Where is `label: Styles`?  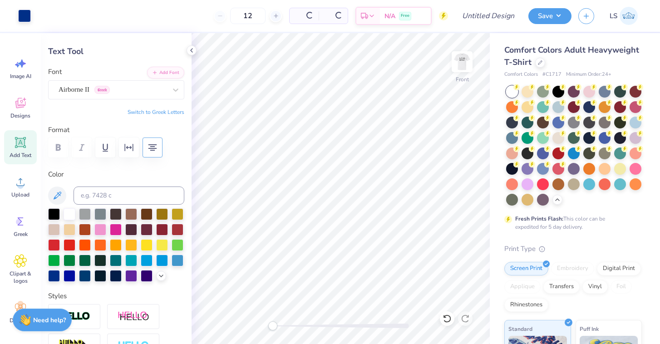 label: Styles is located at coordinates (57, 296).